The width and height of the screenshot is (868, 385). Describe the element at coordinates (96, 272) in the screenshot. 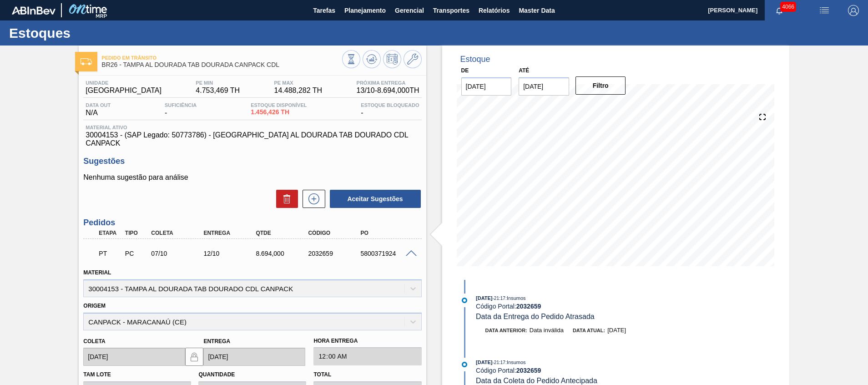

I see `label: Material` at that location.